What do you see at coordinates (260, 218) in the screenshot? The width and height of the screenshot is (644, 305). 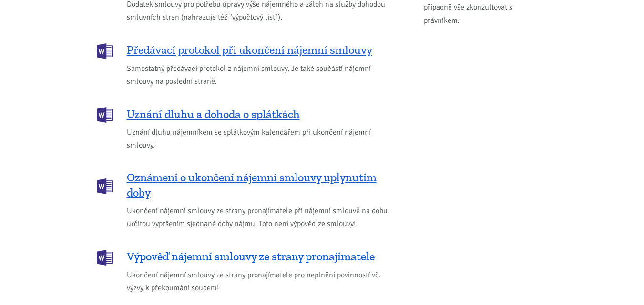 I see `span: Ukončení nájemní smlouvy ze strany pronajímatele při nájemní smlouvě na dobu určitou vypršením sj...` at bounding box center [260, 218].